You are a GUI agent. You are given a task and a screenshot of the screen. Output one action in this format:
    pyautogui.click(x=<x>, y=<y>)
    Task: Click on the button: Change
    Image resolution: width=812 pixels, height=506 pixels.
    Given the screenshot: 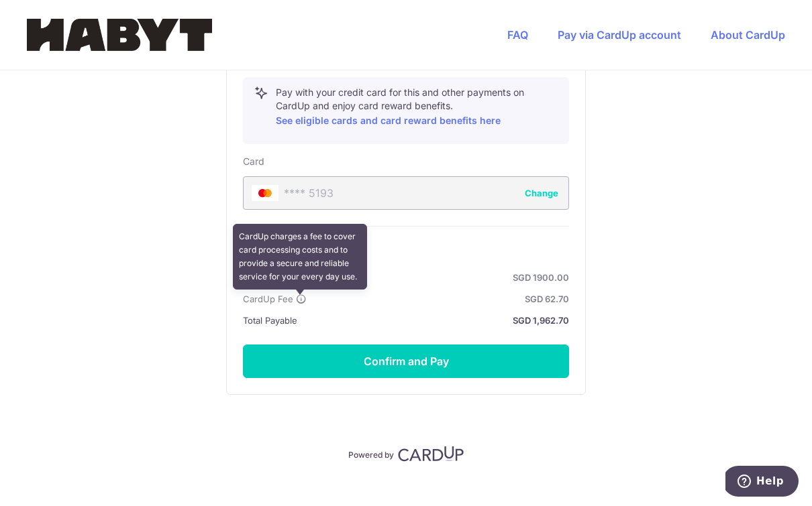 What is the action you would take?
    pyautogui.click(x=542, y=193)
    